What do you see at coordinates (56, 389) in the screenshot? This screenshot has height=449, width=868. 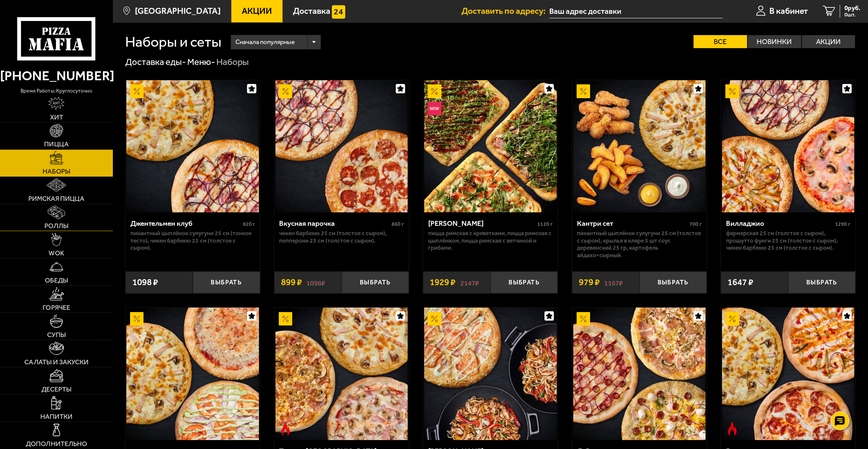 I see `span: Десерты` at bounding box center [56, 389].